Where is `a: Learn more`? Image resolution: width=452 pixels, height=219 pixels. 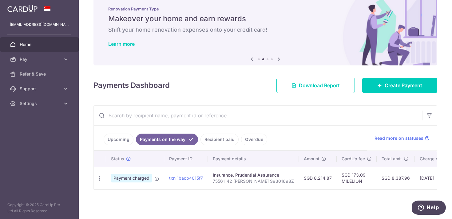
a: Learn more is located at coordinates (122, 44).